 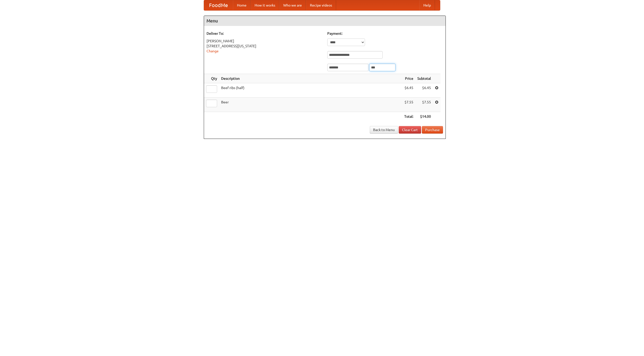 What do you see at coordinates (410, 129) in the screenshot?
I see `a: Clear Cart` at bounding box center [410, 129].